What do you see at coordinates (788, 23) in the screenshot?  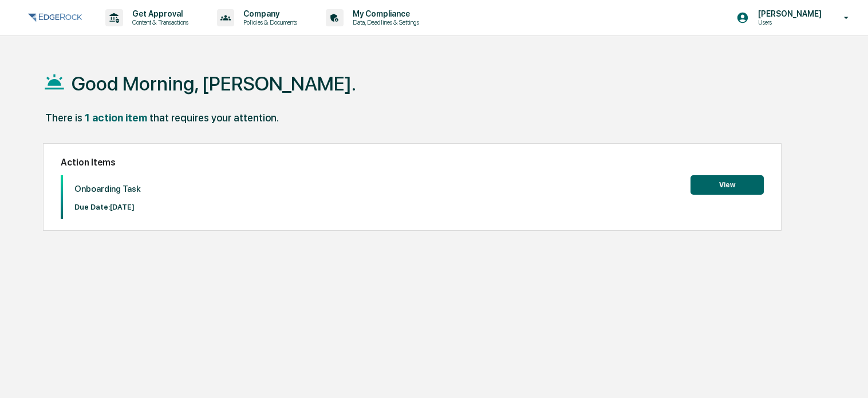 I see `p: Users` at bounding box center [788, 23].